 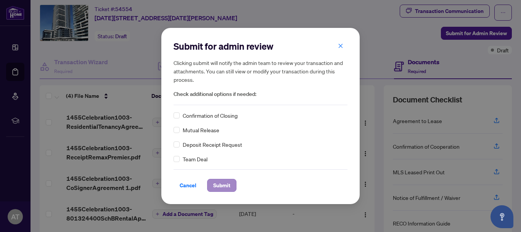 What do you see at coordinates (502, 216) in the screenshot?
I see `button: Open asap` at bounding box center [502, 216].